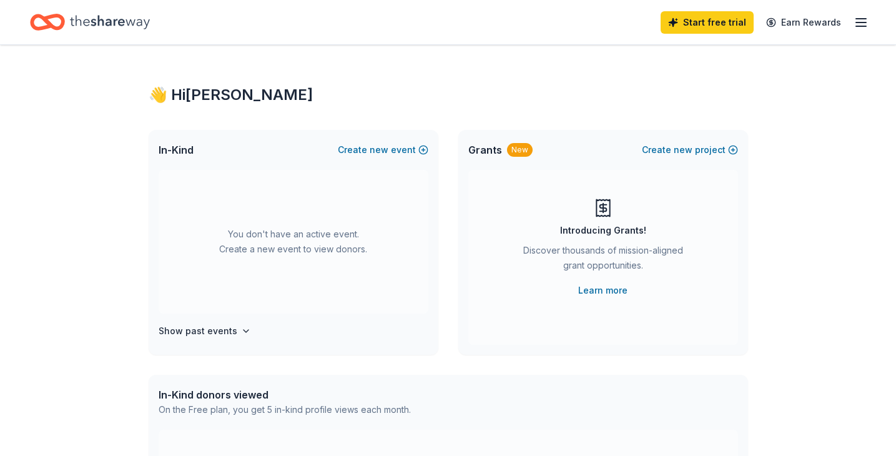 This screenshot has width=896, height=456. I want to click on h4: Show past events, so click(198, 331).